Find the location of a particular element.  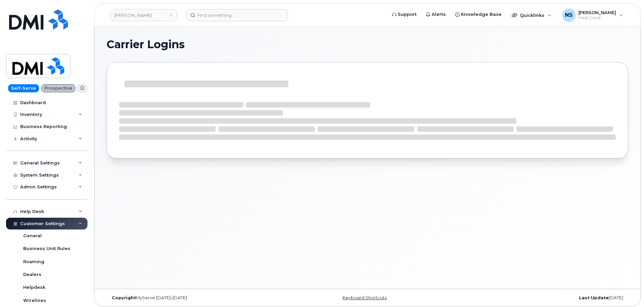

strong: Last Update is located at coordinates (594, 297).